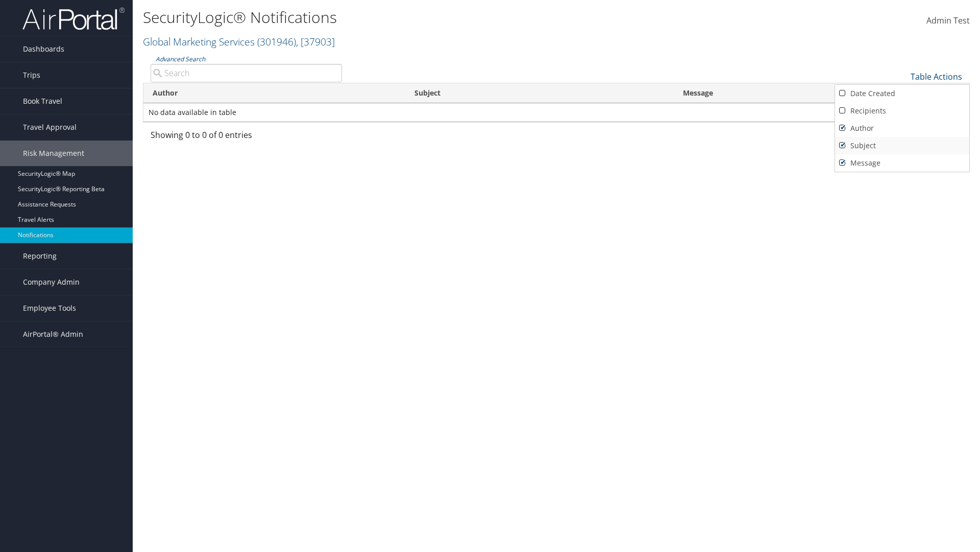 This screenshot has height=552, width=980. Describe the element at coordinates (901, 146) in the screenshot. I see `a: Subject` at that location.